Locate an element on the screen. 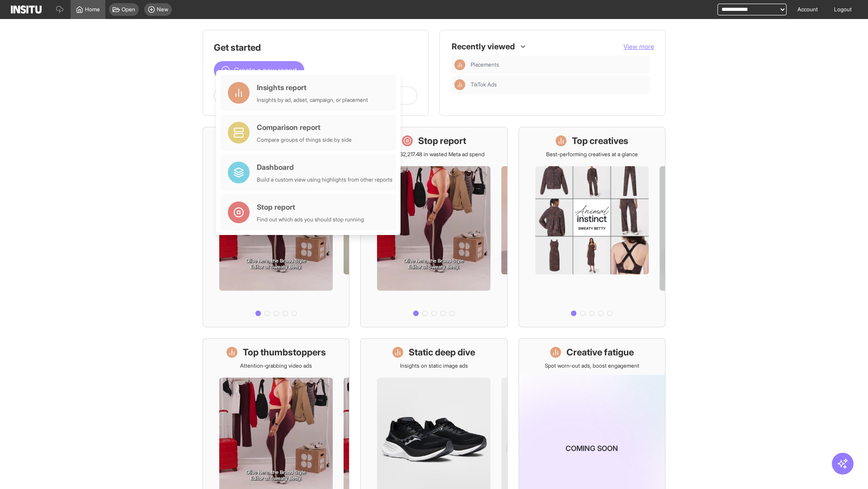 This screenshot has width=868, height=489. button: View more is located at coordinates (639, 47).